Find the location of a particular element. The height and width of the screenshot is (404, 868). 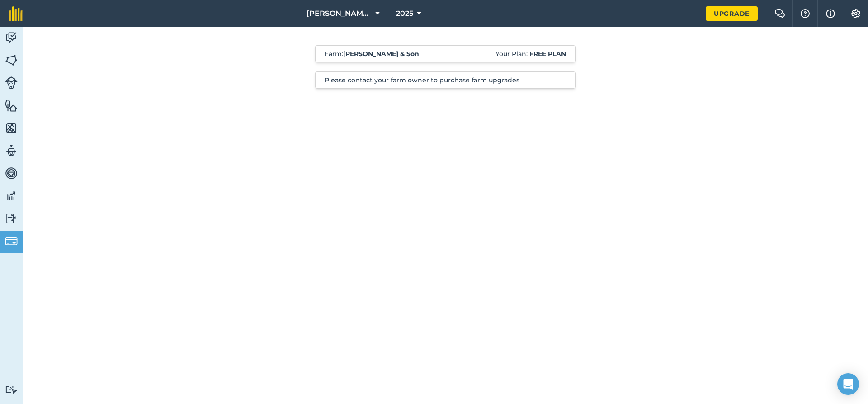

strong: Free plan is located at coordinates (548, 54).